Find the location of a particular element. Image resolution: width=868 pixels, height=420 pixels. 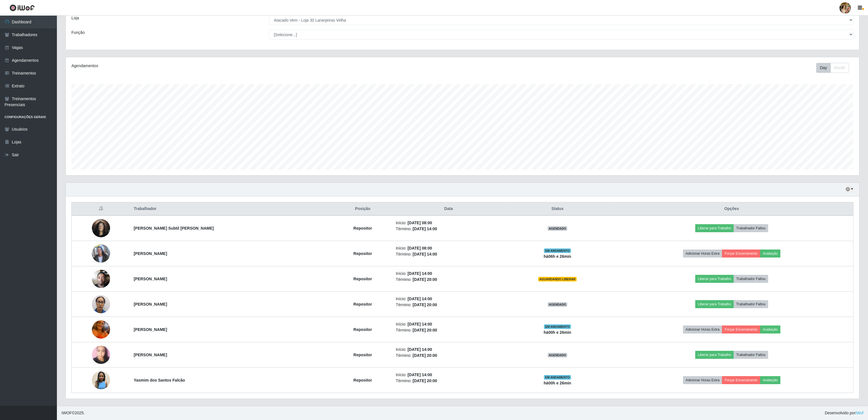

img: 1744637826389.jpeg is located at coordinates (101, 304).